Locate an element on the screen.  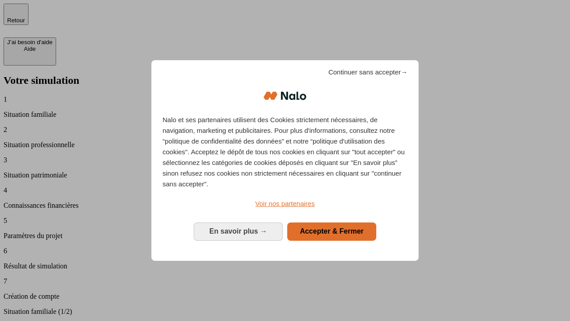
span: Accepter & Fermer is located at coordinates (331, 231).